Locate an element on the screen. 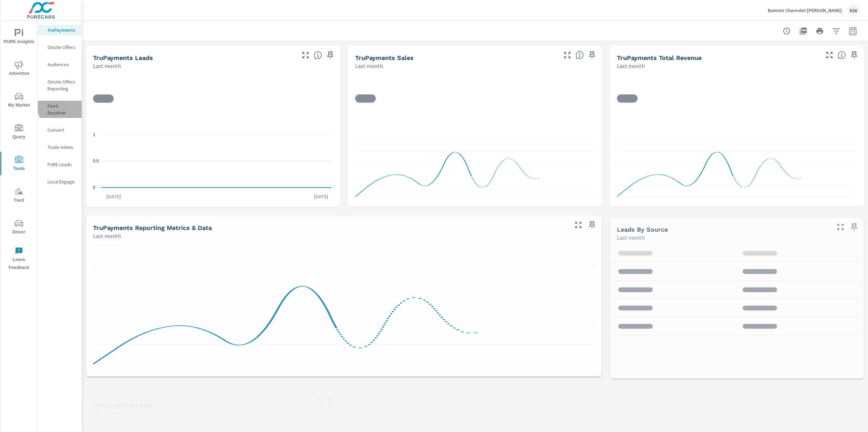  div: Audiences is located at coordinates (60, 65).